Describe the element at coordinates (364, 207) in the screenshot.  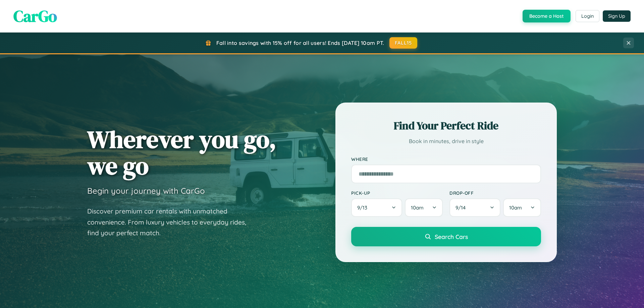
I see `span: 9 / 13` at that location.